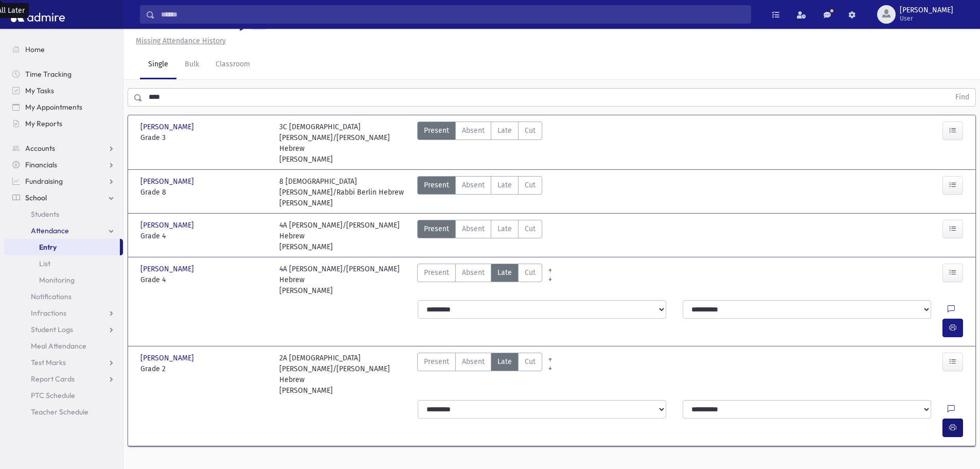 The image size is (980, 469). I want to click on a: Bulk, so click(192, 65).